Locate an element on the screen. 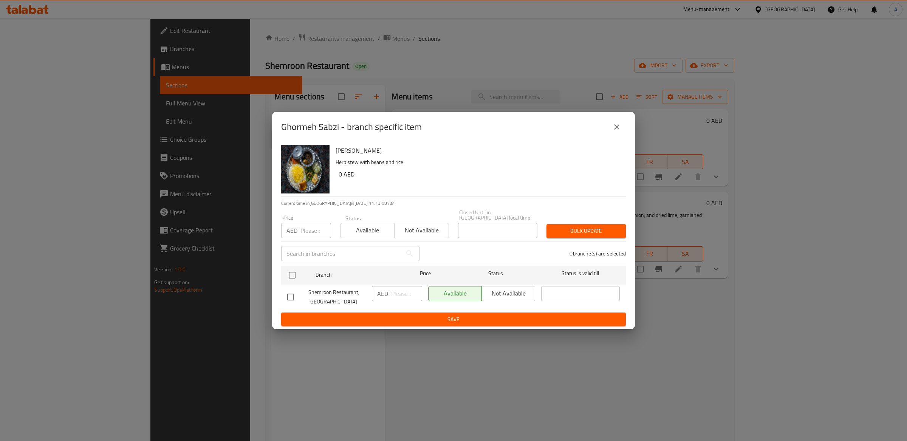 Image resolution: width=907 pixels, height=441 pixels. button: Bulk update is located at coordinates (586, 231).